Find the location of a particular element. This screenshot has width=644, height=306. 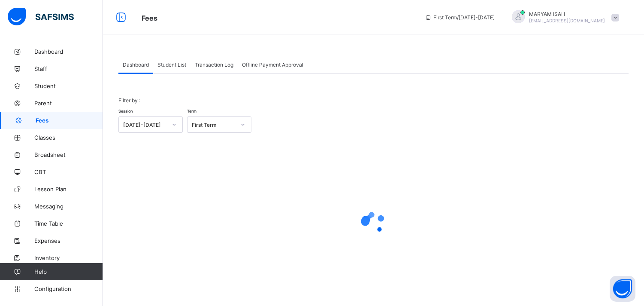

span: Lesson Plan is located at coordinates (69, 189).